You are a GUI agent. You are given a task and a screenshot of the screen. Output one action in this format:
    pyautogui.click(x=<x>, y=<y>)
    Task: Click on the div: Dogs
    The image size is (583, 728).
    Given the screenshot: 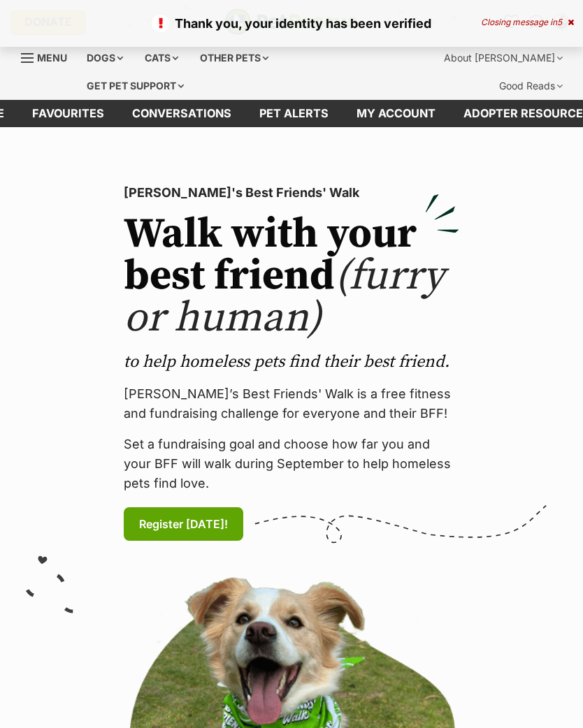 What is the action you would take?
    pyautogui.click(x=105, y=58)
    